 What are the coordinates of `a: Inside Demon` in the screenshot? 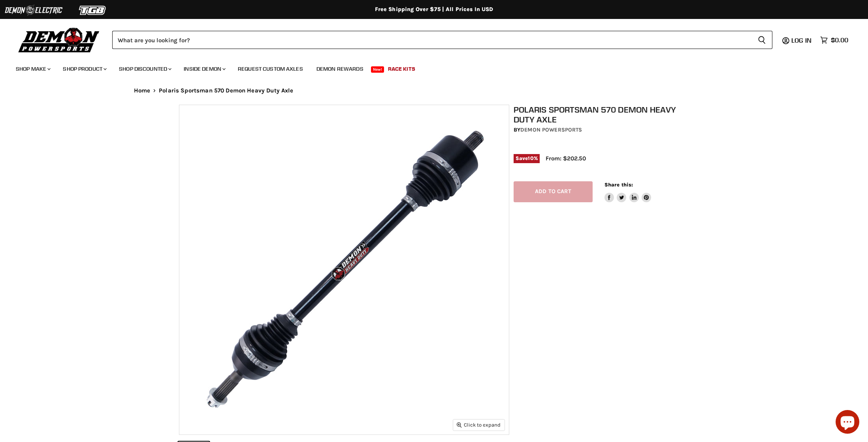 It's located at (204, 68).